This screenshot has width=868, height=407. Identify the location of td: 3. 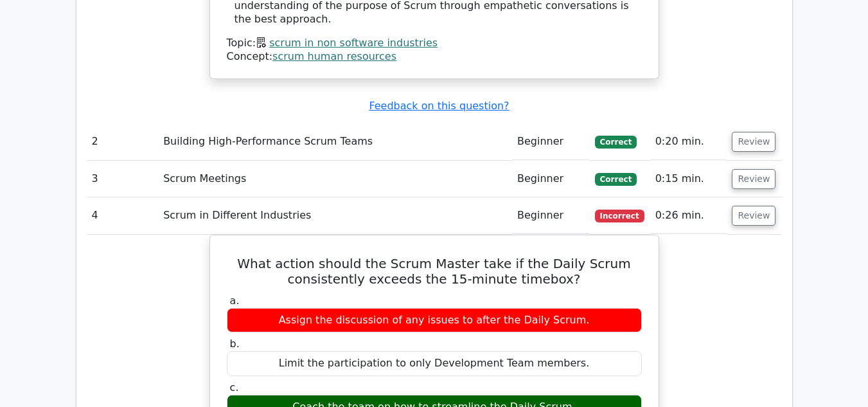
(123, 179).